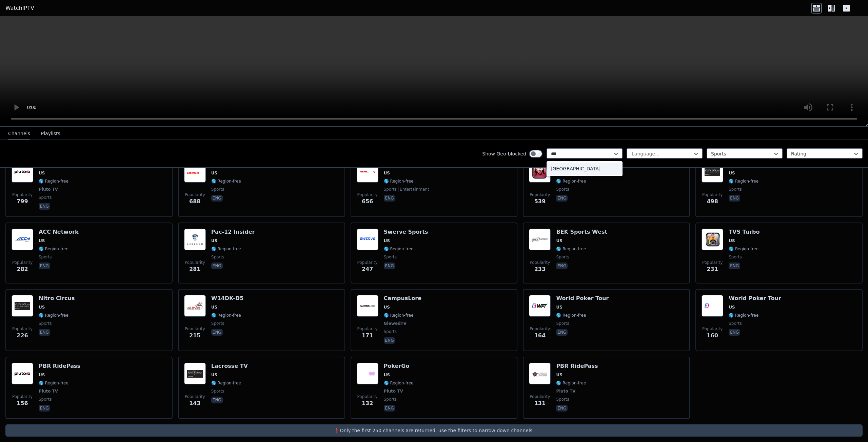  What do you see at coordinates (22, 373) in the screenshot?
I see `img: PBR RidePass` at bounding box center [22, 373].